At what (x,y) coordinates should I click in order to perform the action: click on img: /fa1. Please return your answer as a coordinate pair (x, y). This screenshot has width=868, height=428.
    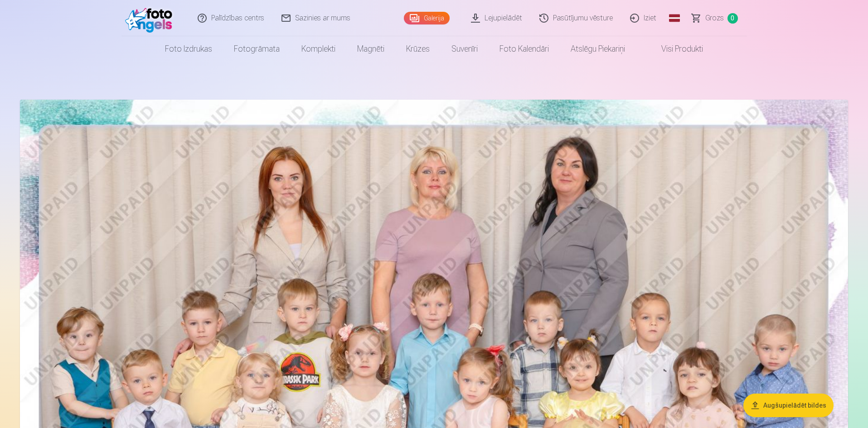
    Looking at the image, I should click on (151, 18).